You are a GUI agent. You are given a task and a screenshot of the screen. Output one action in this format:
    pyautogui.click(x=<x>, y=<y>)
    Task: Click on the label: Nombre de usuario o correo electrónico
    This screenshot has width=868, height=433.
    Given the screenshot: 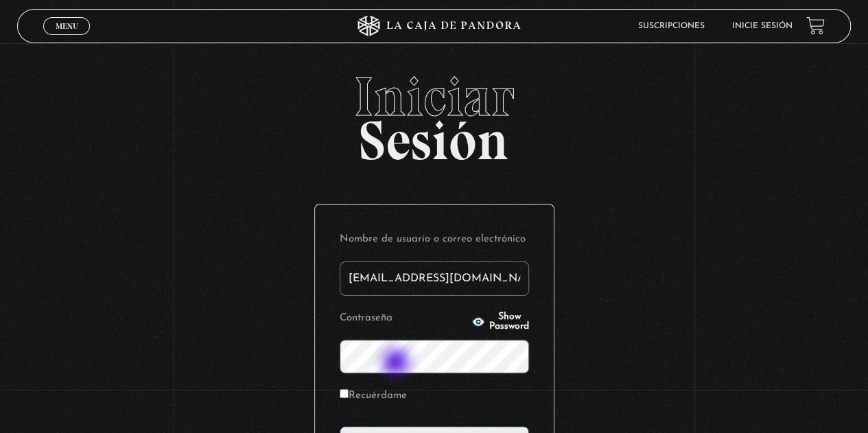 What is the action you would take?
    pyautogui.click(x=434, y=239)
    